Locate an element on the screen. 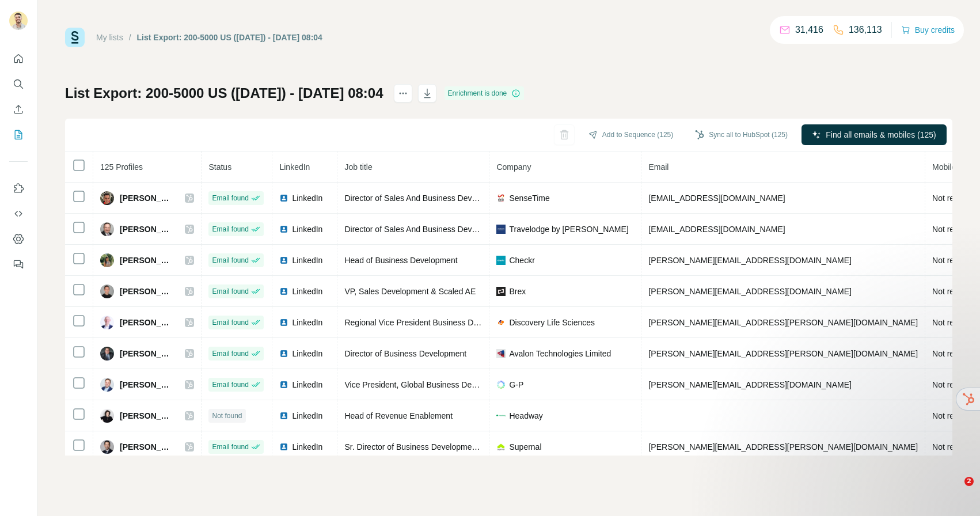 The width and height of the screenshot is (980, 516). span: Find all emails & mobiles (125) is located at coordinates (881, 135).